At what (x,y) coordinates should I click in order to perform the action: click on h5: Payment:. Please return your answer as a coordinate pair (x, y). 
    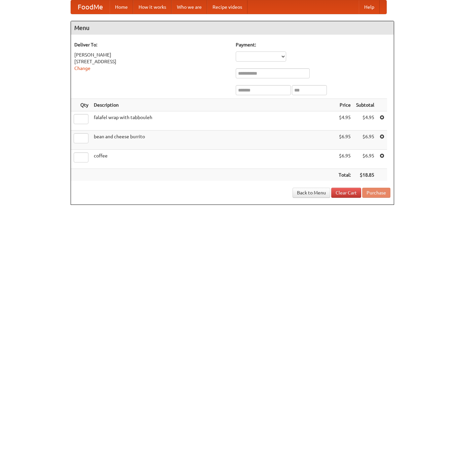
    Looking at the image, I should click on (313, 45).